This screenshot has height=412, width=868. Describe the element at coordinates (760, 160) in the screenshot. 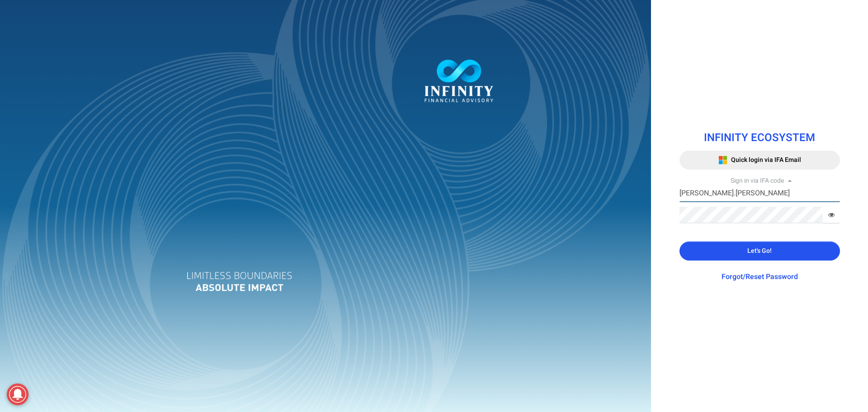

I see `button: Quick login via IFA Email` at that location.